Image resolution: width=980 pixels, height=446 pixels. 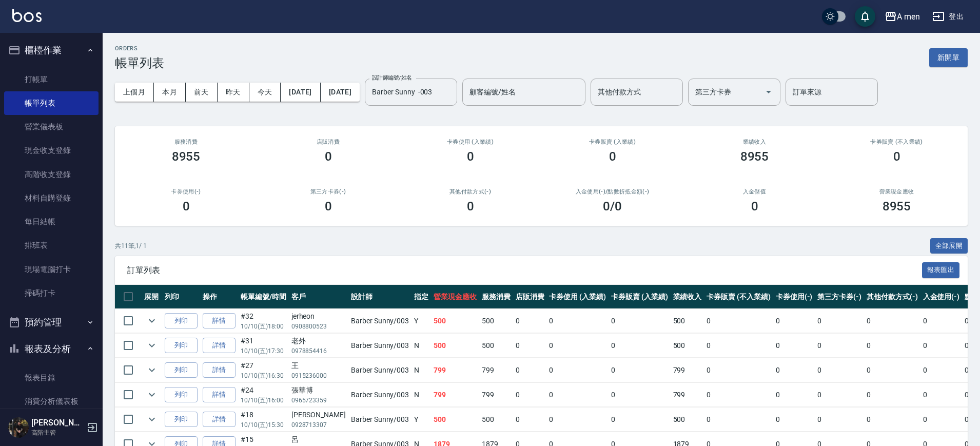 What do you see at coordinates (263, 320) in the screenshot?
I see `td: #32` at bounding box center [263, 320].